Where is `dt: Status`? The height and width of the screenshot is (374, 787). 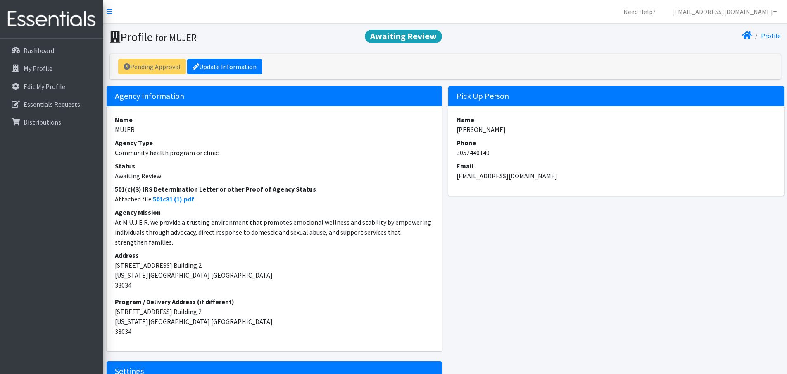
dt: Status is located at coordinates (274, 166).